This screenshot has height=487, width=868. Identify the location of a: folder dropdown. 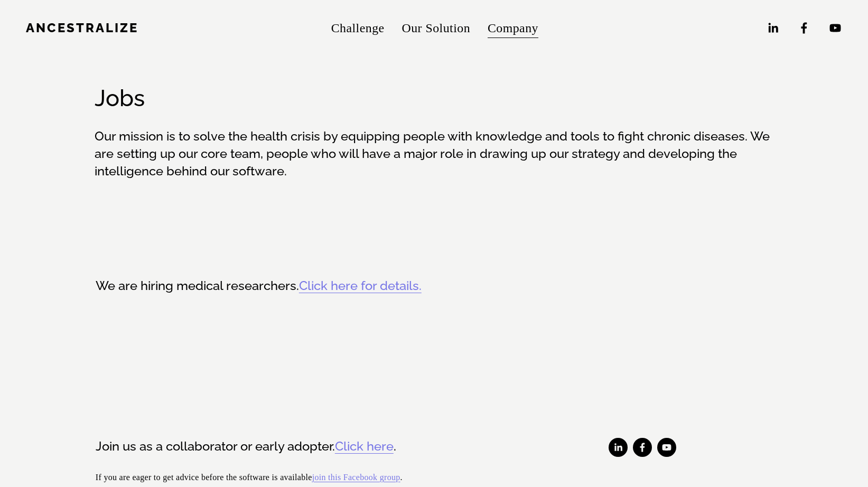
(513, 29).